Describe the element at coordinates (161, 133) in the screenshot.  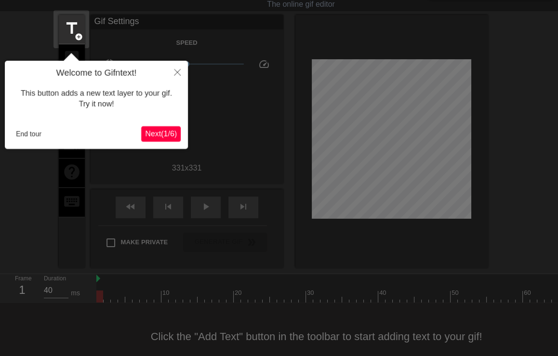
I see `span: Next ( 1 / 6 )` at that location.